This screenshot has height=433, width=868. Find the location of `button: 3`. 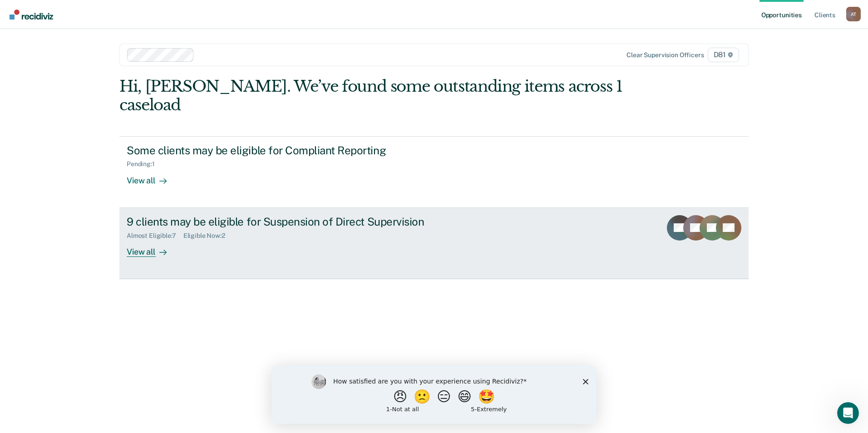

button: 3 is located at coordinates (173, 31).